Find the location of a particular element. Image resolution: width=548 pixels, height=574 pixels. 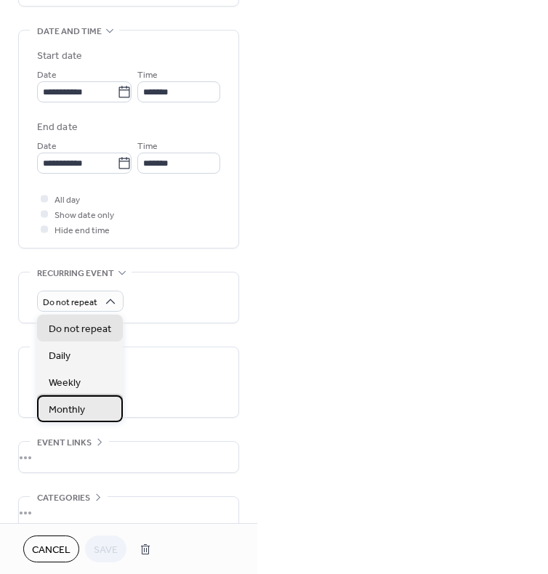

div: Start date is located at coordinates (60, 56).